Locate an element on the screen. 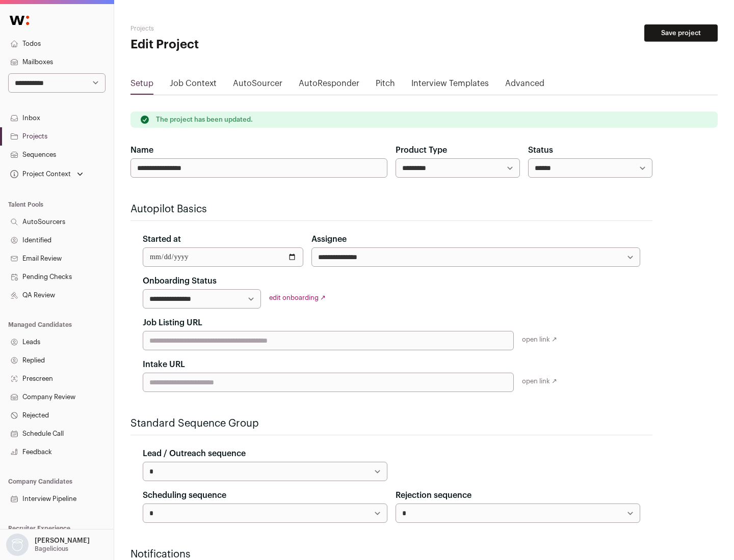  img: nopic.png is located at coordinates (17, 545).